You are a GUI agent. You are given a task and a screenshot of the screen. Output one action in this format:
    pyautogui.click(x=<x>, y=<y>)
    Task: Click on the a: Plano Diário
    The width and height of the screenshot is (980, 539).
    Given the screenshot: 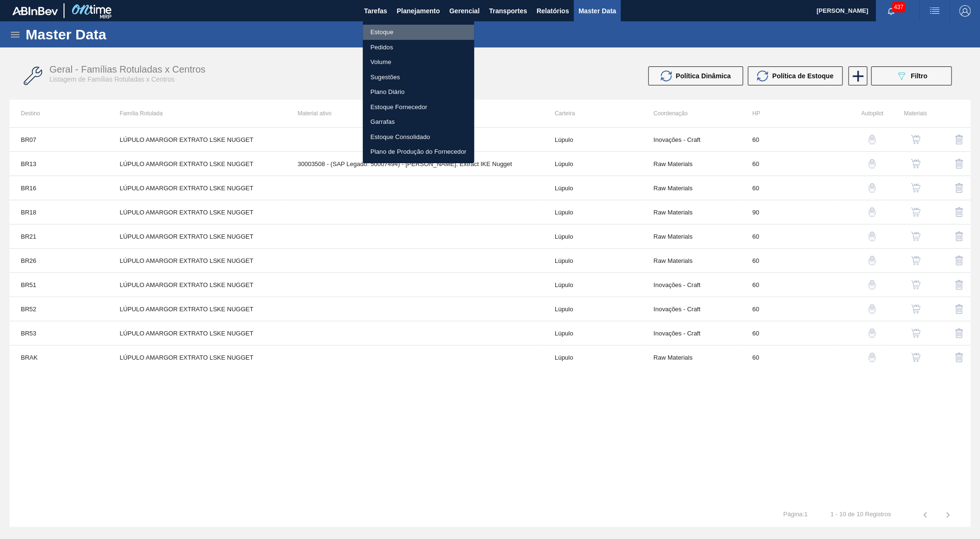 What is the action you would take?
    pyautogui.click(x=418, y=92)
    